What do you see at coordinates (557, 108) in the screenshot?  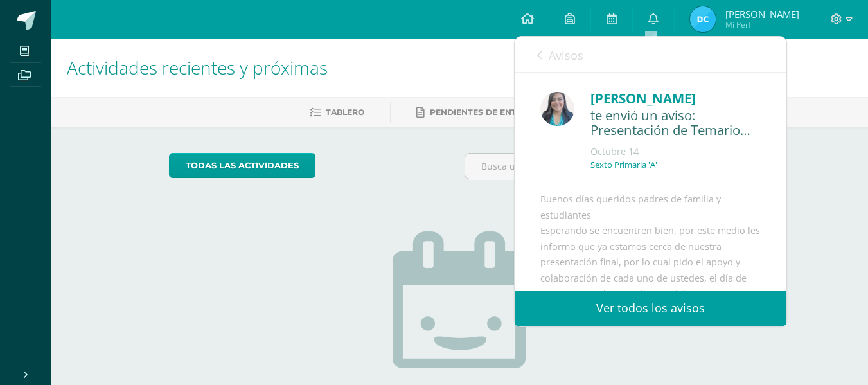 I see `img: be92b6c484970536b82811644e40775c.png` at bounding box center [557, 108].